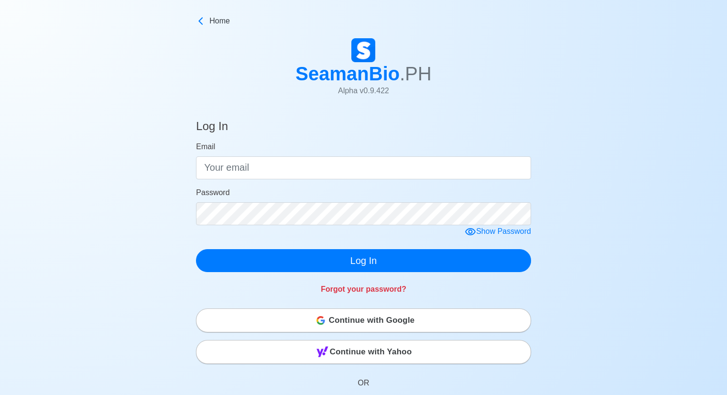 The width and height of the screenshot is (727, 395). What do you see at coordinates (363, 21) in the screenshot?
I see `a: Home` at bounding box center [363, 21].